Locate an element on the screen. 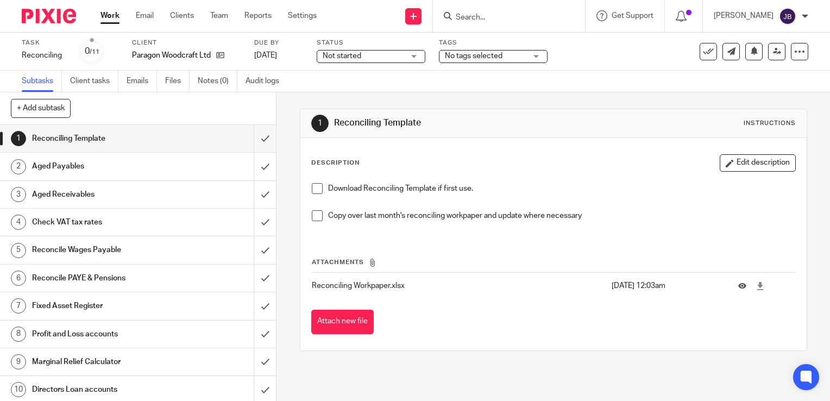  button: Attach new file is located at coordinates (342, 322).